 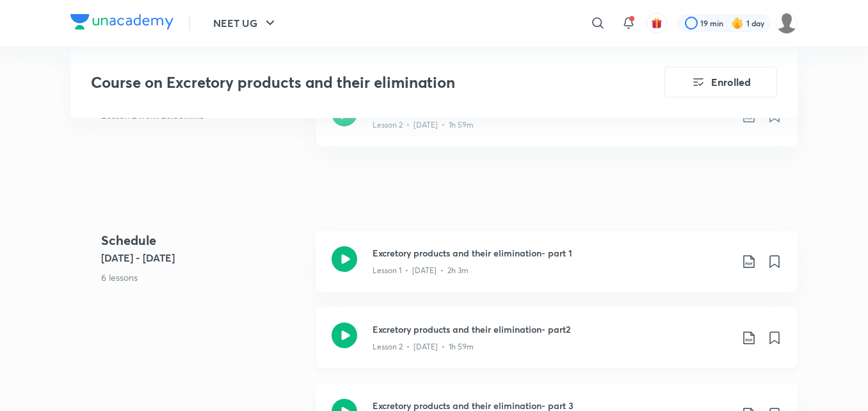 What do you see at coordinates (122, 22) in the screenshot?
I see `img: Company Logo` at bounding box center [122, 22].